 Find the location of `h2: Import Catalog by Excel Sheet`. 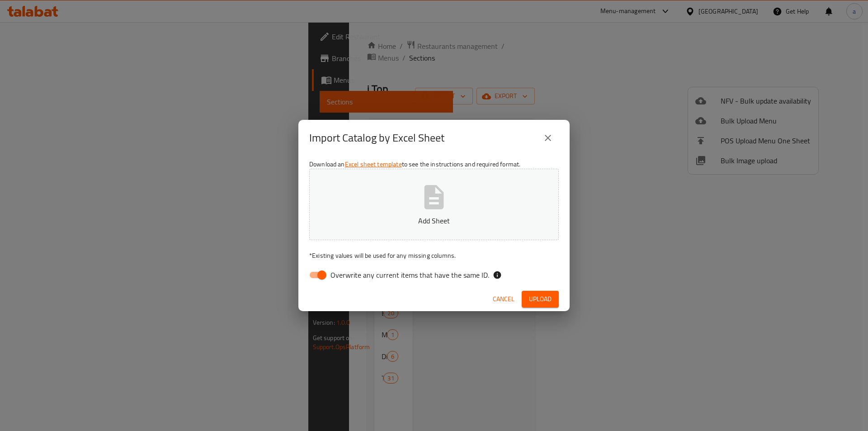

h2: Import Catalog by Excel Sheet is located at coordinates (376, 138).